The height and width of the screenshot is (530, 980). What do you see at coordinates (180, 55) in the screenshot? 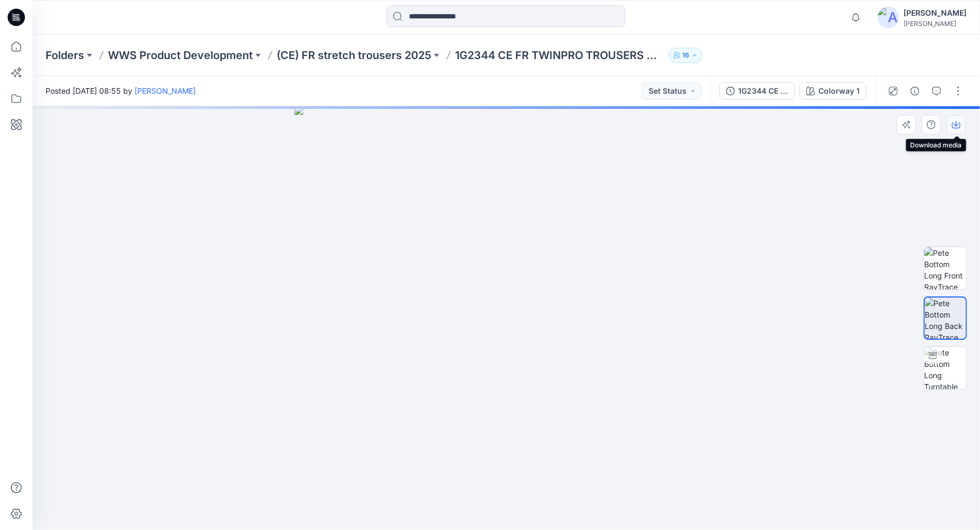
I see `a: WWS Product Development` at bounding box center [180, 55].